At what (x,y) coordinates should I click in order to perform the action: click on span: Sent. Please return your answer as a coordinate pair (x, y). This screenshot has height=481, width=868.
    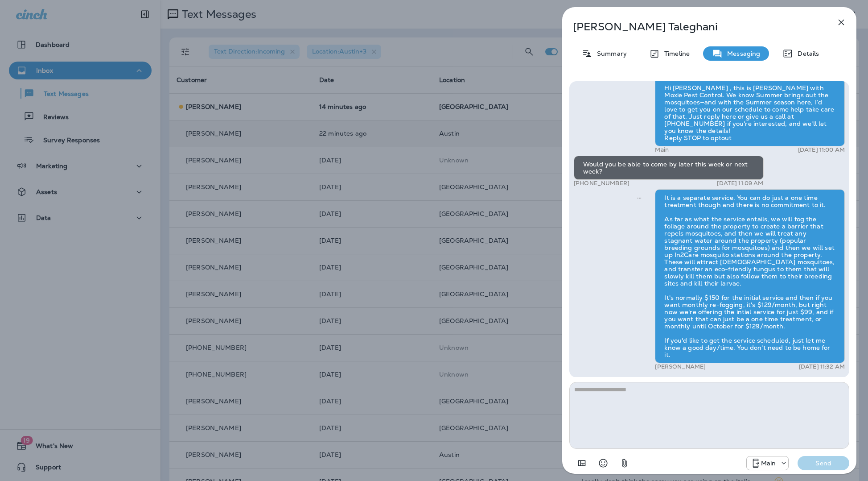
    Looking at the image, I should click on (640, 197).